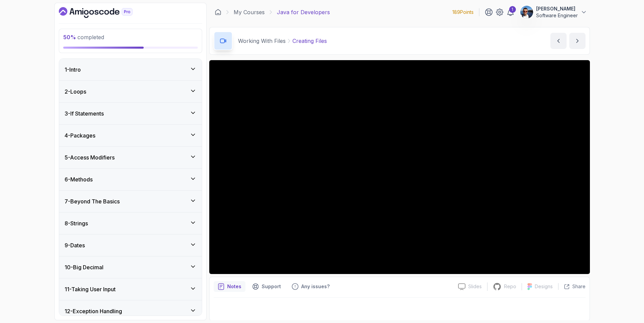 This screenshot has width=644, height=323. What do you see at coordinates (95, 201) in the screenshot?
I see `ya-tr-span: Beyond The Basics` at bounding box center [95, 201].